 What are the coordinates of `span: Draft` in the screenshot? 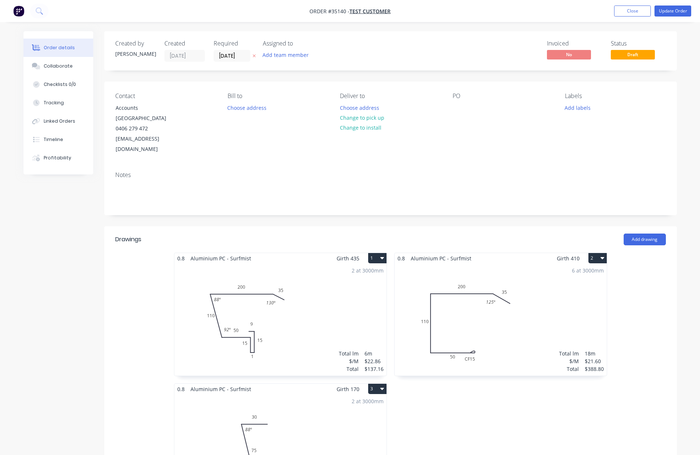 It's located at (633, 54).